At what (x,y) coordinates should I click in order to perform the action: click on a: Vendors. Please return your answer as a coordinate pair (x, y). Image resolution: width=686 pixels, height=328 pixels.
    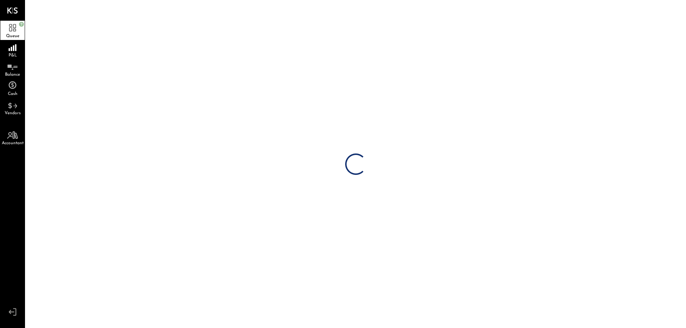
    Looking at the image, I should click on (13, 108).